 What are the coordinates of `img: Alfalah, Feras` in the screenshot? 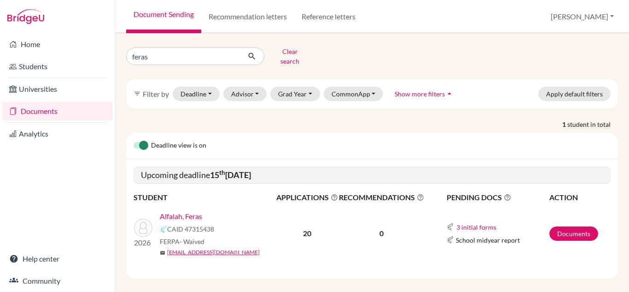 It's located at (143, 228).